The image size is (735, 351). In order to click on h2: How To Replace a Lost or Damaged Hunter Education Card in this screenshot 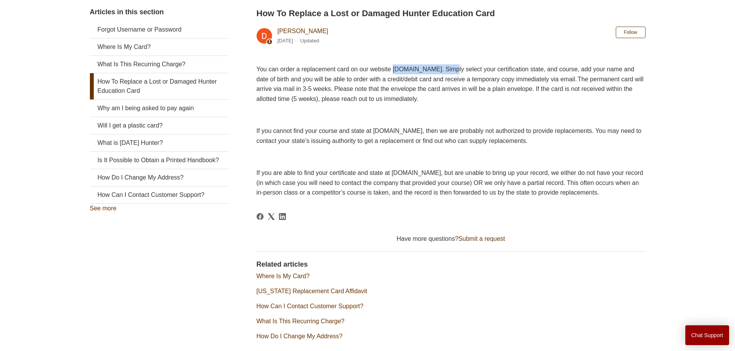, I will do `click(451, 13)`.